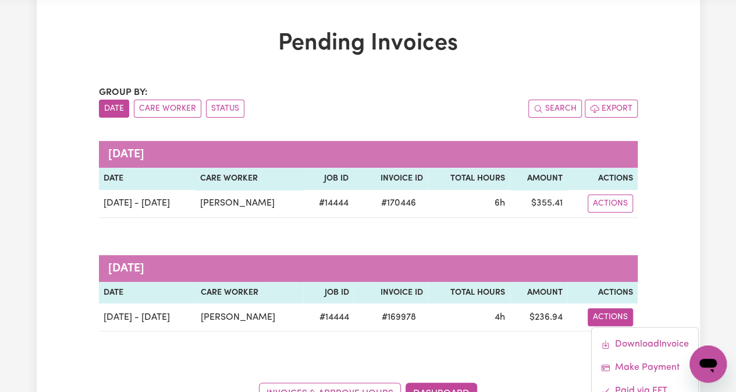  Describe the element at coordinates (555, 108) in the screenshot. I see `button: Search` at that location.